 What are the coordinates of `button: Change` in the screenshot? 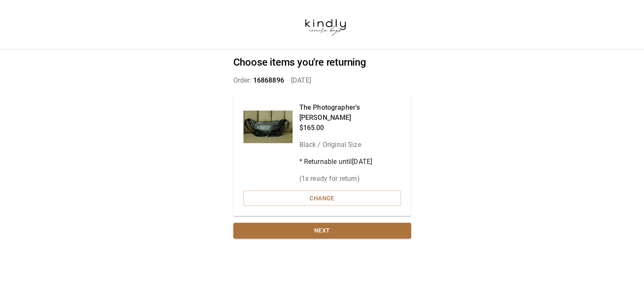 It's located at (322, 198).